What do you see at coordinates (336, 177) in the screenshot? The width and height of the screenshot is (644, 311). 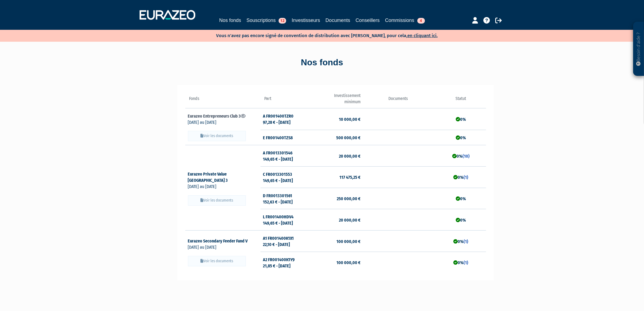 I see `td: 117 475,25 €` at bounding box center [336, 177].